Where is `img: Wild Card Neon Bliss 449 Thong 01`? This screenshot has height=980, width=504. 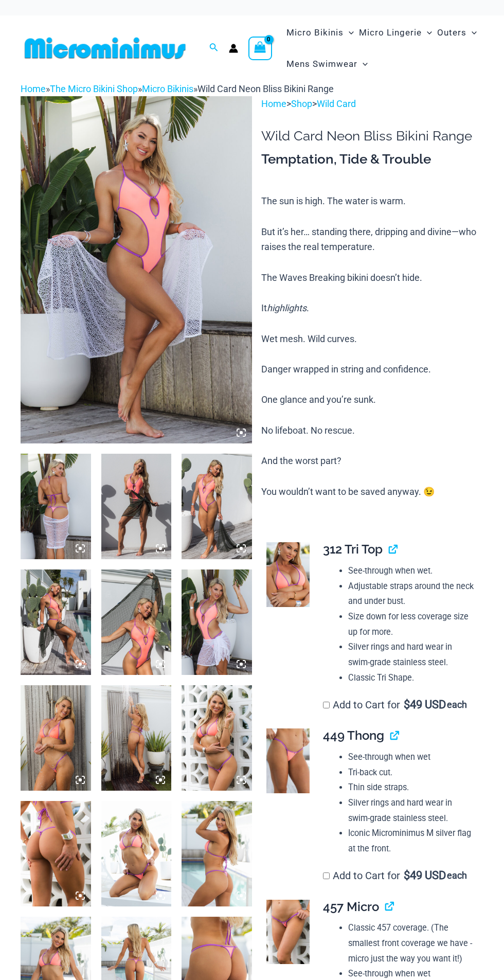
img: Wild Card Neon Bliss 449 Thong 01 is located at coordinates (288, 761).